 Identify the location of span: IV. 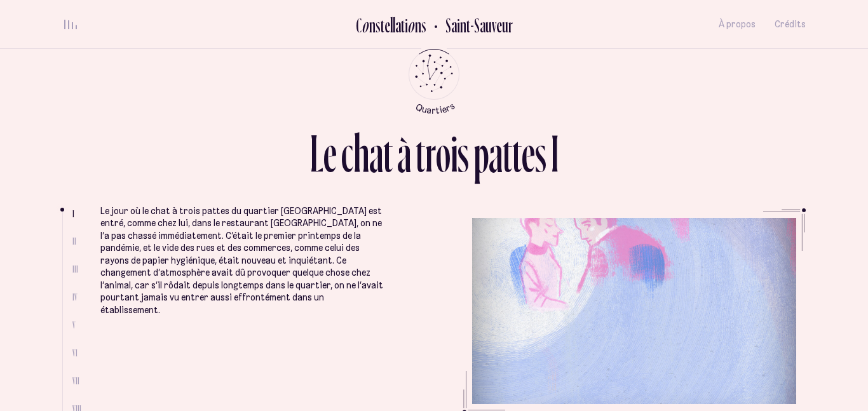
(75, 296).